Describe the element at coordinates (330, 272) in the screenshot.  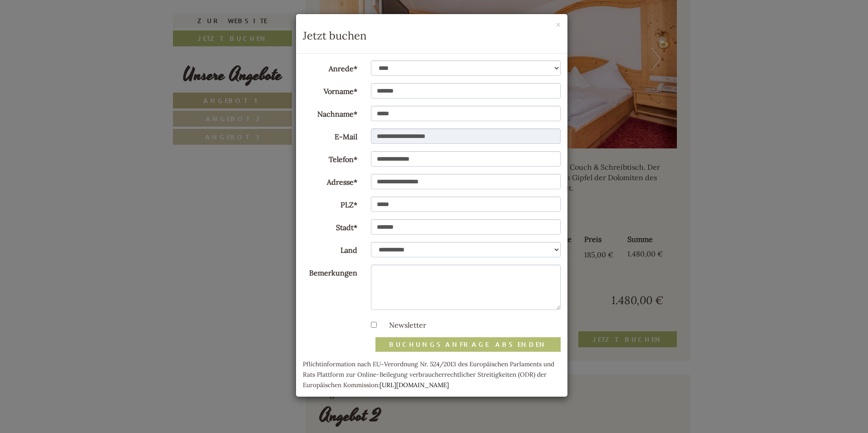
I see `label: Bemerkungen` at that location.